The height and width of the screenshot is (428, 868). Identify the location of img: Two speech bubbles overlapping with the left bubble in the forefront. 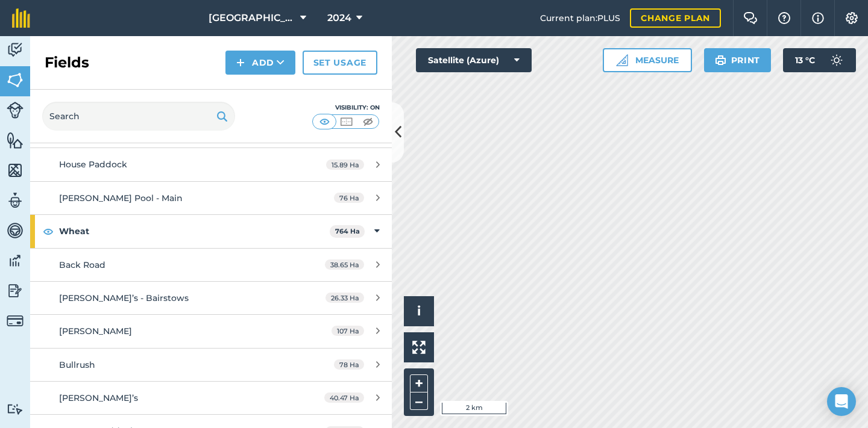
(751, 18).